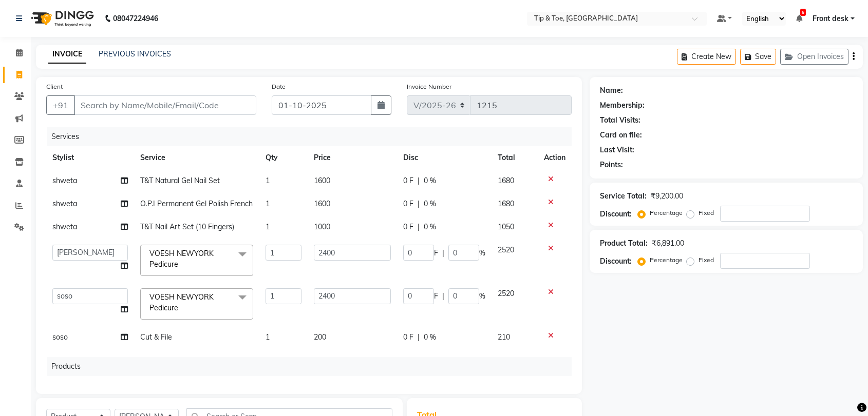 This screenshot has width=868, height=416. I want to click on span: 6, so click(803, 12).